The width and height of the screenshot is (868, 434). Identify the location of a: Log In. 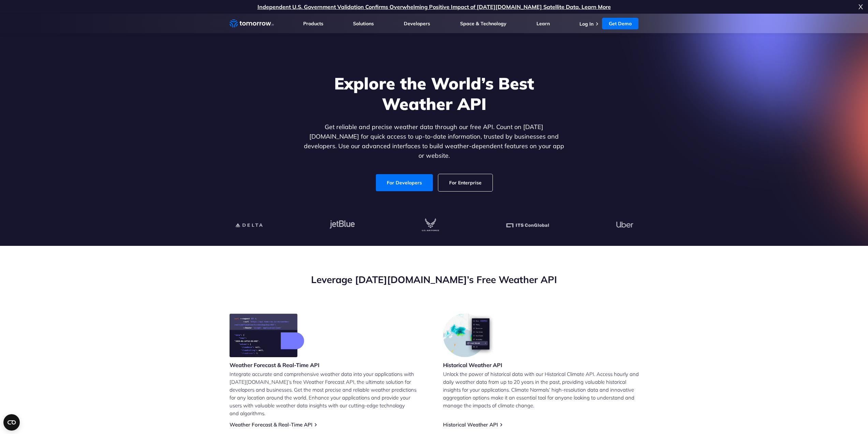
(586, 24).